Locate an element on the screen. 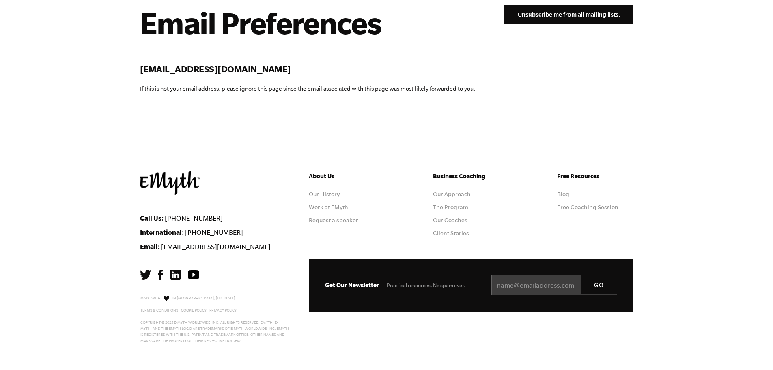  h1: Email Preferences is located at coordinates (307, 23).